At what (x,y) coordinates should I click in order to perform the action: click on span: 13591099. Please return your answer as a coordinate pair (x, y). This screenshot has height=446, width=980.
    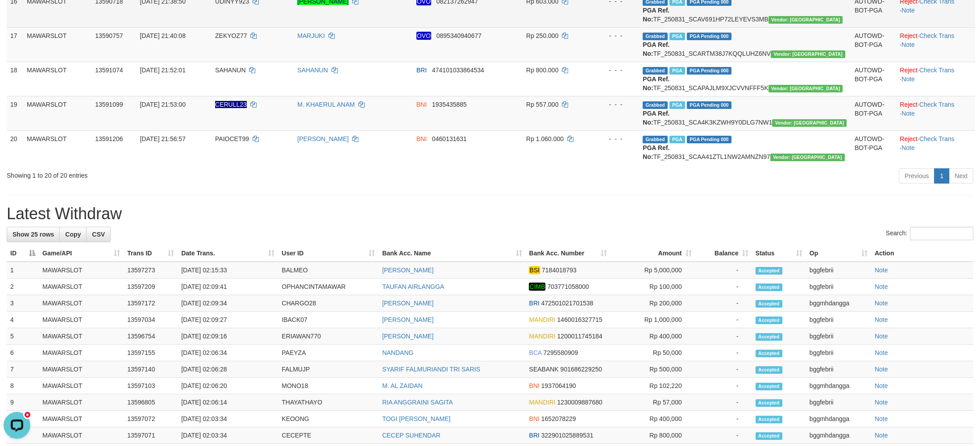
    Looking at the image, I should click on (109, 105).